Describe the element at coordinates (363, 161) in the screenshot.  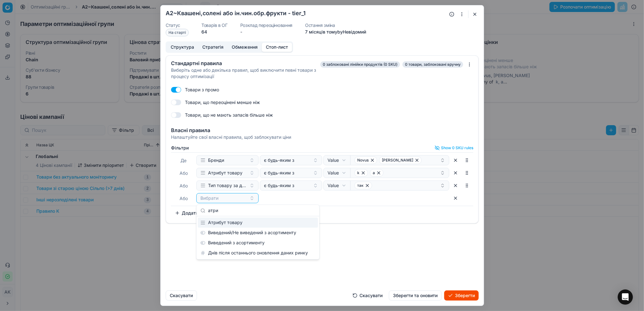
I see `span: Novus` at that location.